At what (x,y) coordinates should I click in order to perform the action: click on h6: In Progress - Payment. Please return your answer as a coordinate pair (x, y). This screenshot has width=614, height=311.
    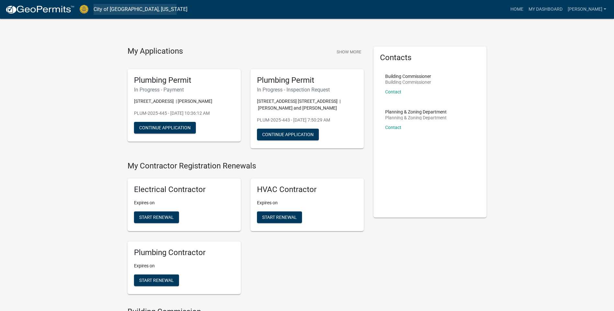
    Looking at the image, I should click on (184, 90).